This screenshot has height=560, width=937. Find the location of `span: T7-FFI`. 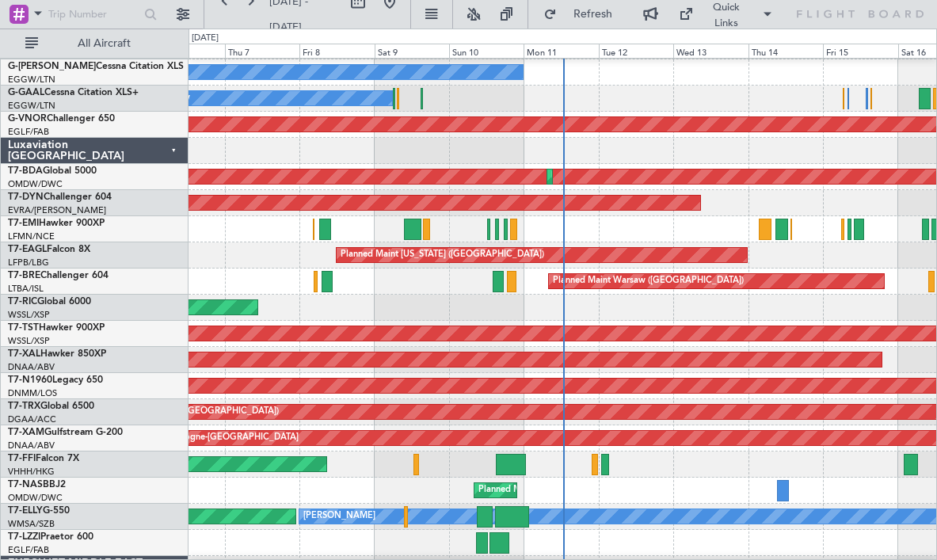

span: T7-FFI is located at coordinates (22, 459).